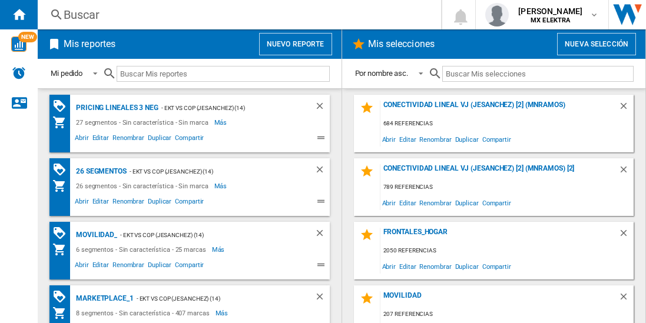 Image resolution: width=646 pixels, height=323 pixels. I want to click on div: 207 referencias, so click(507, 314).